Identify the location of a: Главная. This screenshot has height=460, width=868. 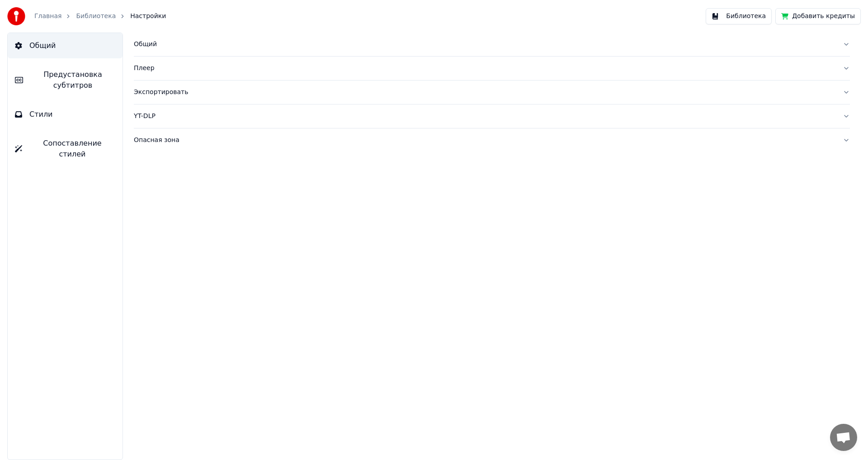
(48, 16).